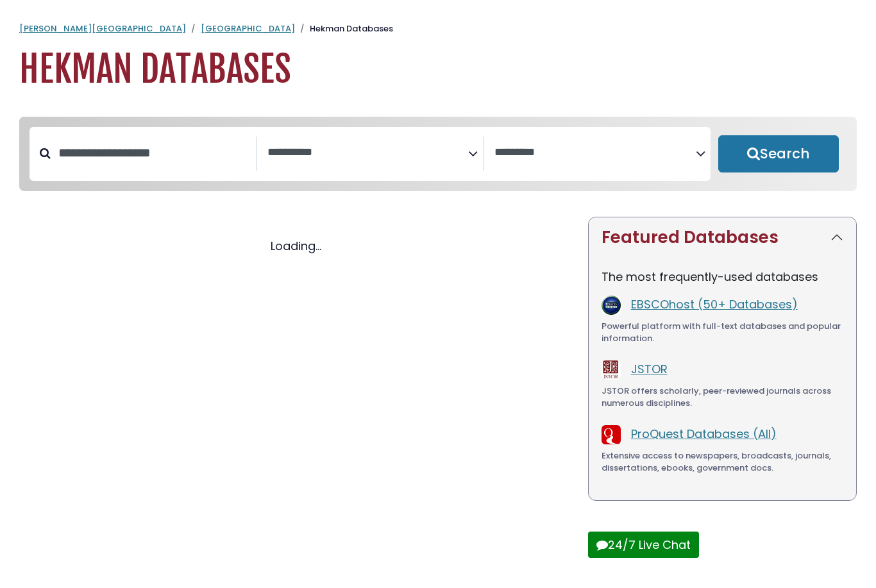  Describe the element at coordinates (649, 369) in the screenshot. I see `a: JSTOR` at that location.